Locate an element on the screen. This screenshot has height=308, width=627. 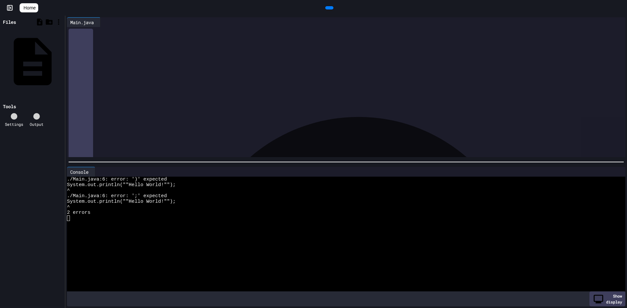
span: ./Main.java:6: error: ')' expected is located at coordinates (117, 180).